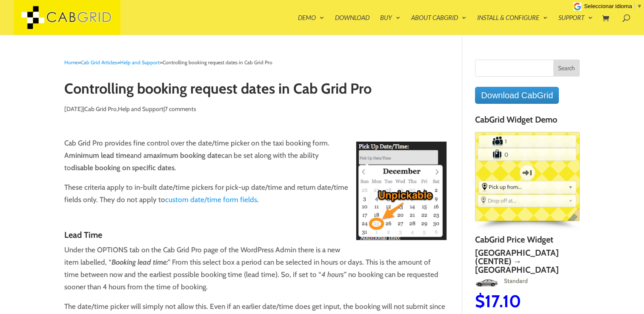 This screenshot has height=314, width=644. What do you see at coordinates (527, 141) in the screenshot?
I see `input: Number of Passengers` at bounding box center [527, 141].